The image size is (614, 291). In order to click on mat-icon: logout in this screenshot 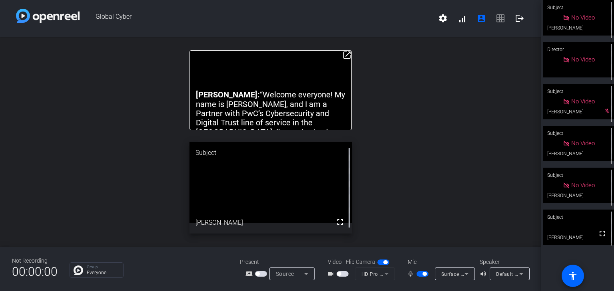, I will do `click(519, 18)`.